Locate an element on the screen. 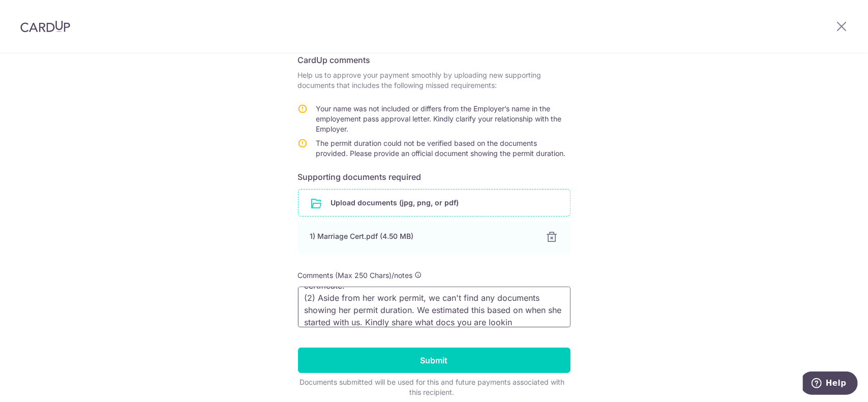 The image size is (868, 402). span: Comments (Max 250 Chars)/notes is located at coordinates (356, 275).